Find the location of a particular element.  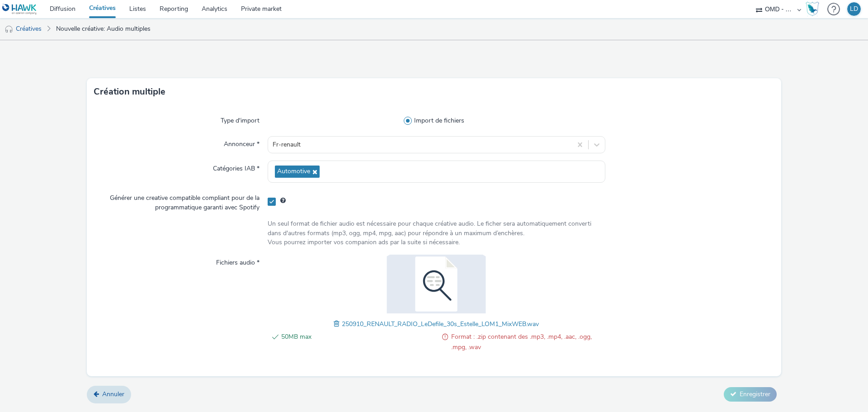

label: Fichiers audio * is located at coordinates (238, 261).